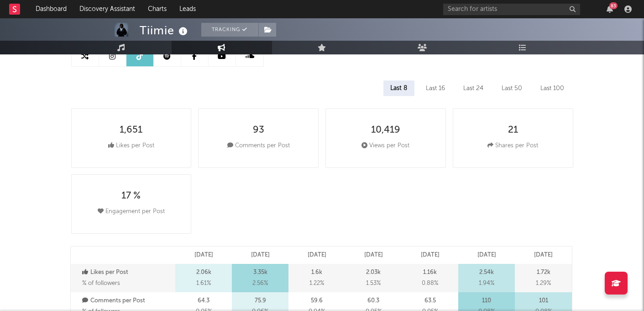 This screenshot has width=644, height=311. Describe the element at coordinates (512, 9) in the screenshot. I see `input: Search for artists` at that location.